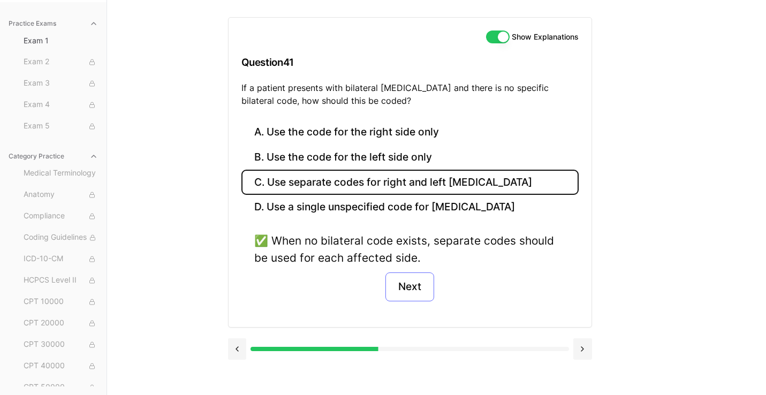 Image resolution: width=766 pixels, height=395 pixels. What do you see at coordinates (61, 281) in the screenshot?
I see `span: HCPCS Level II` at bounding box center [61, 281].